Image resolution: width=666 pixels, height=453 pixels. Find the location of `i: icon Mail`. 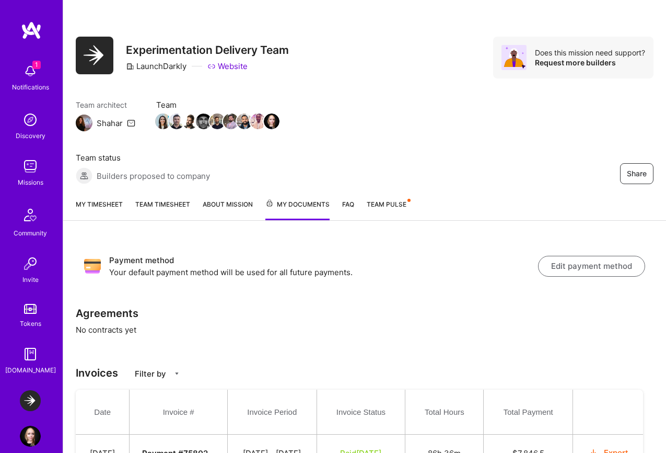

i: icon Mail is located at coordinates (131, 123).